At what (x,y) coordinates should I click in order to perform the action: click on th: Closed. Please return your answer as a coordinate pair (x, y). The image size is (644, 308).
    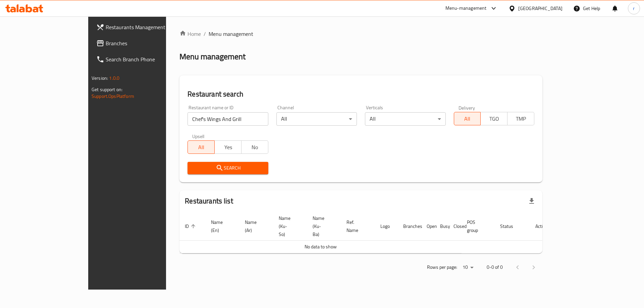
    Looking at the image, I should click on (455, 226).